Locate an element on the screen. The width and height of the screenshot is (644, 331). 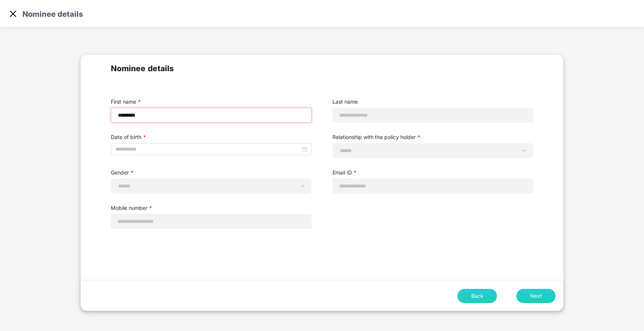
button: Back is located at coordinates (477, 296).